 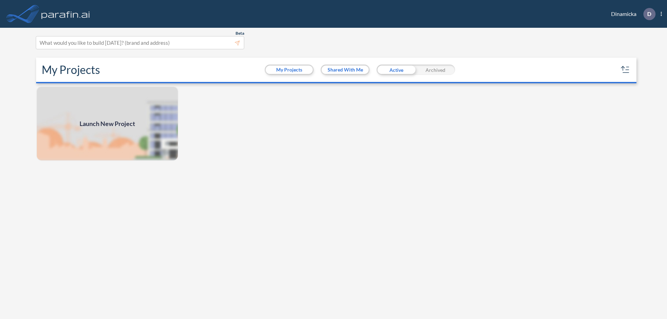 I want to click on div: Dinamicka, so click(x=631, y=14).